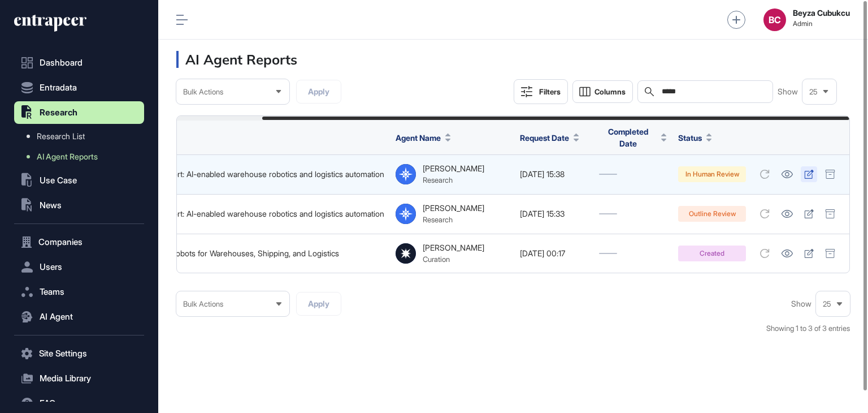 This screenshot has height=413, width=868. Describe the element at coordinates (51, 267) in the screenshot. I see `span: Users` at that location.